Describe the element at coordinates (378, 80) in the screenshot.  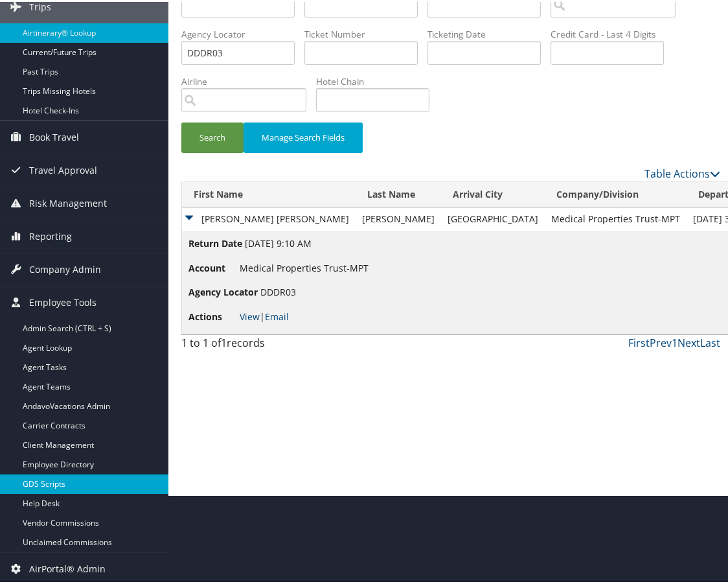
I see `label: Hotel Chain` at that location.